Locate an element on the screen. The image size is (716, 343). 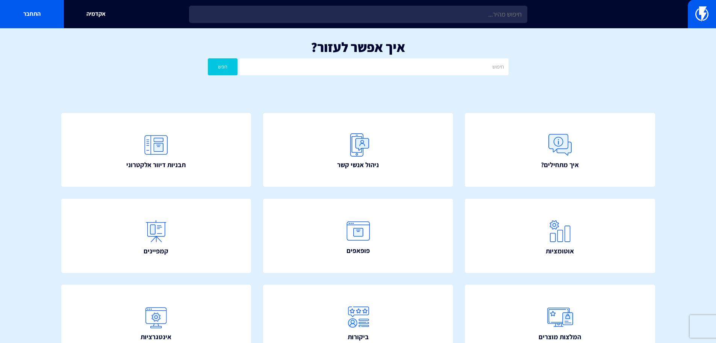
span: אוטומציות is located at coordinates (560, 251).